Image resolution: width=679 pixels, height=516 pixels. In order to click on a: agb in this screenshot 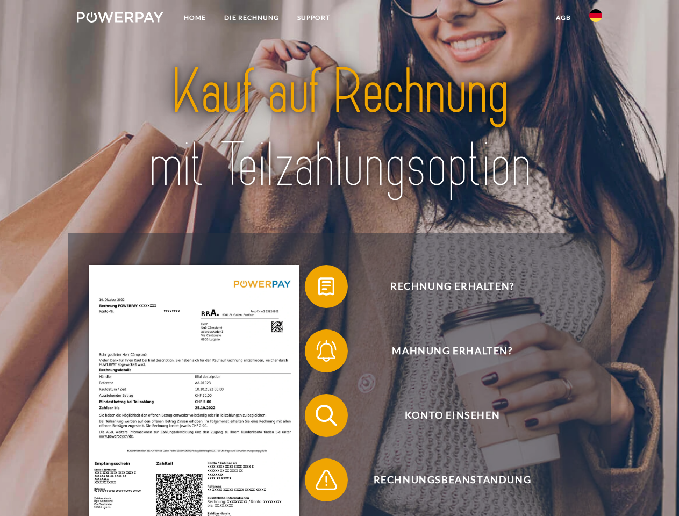, I will do `click(563, 18)`.